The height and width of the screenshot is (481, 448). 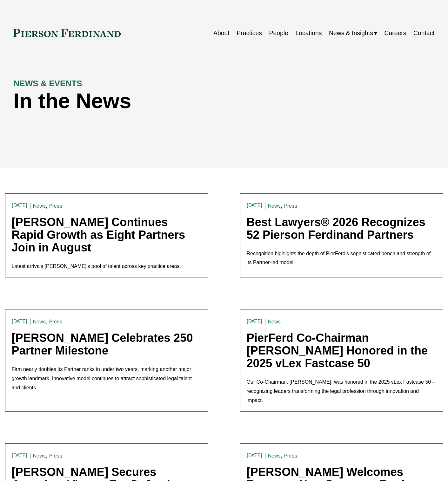 What do you see at coordinates (308, 33) in the screenshot?
I see `a: Locations` at bounding box center [308, 33].